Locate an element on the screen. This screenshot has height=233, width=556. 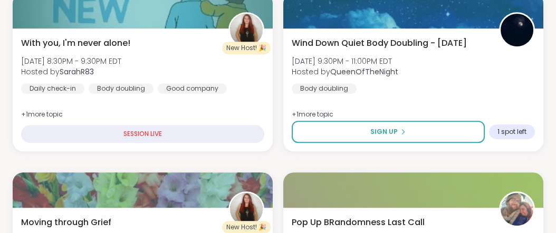
div: Good company is located at coordinates (192, 89).